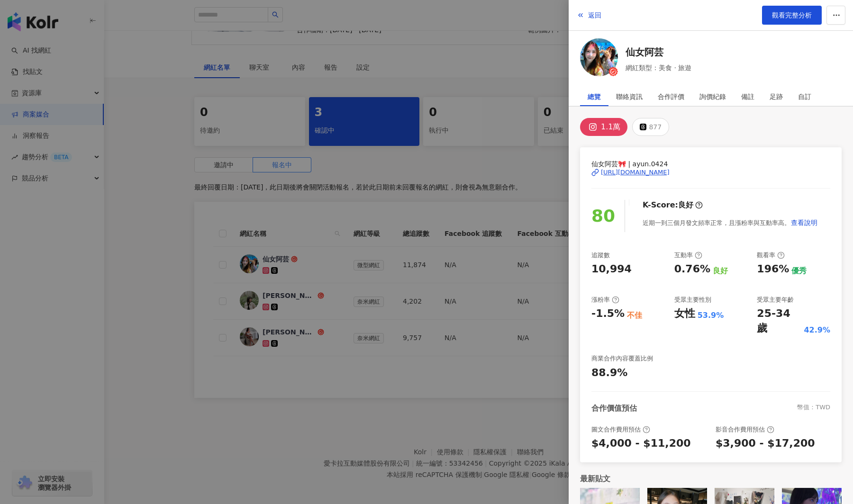 This screenshot has height=504, width=853. What do you see at coordinates (655, 127) in the screenshot?
I see `div: 877` at bounding box center [655, 127].